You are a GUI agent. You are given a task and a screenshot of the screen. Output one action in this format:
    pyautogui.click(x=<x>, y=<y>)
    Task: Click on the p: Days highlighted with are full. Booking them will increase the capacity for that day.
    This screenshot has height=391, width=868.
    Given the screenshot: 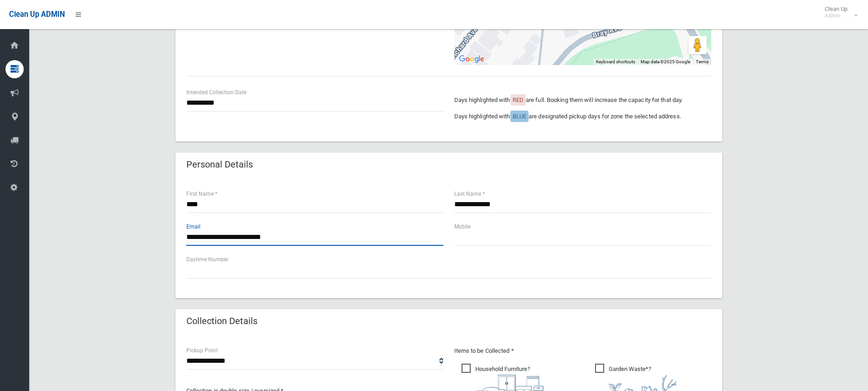 What is the action you would take?
    pyautogui.click(x=582, y=100)
    